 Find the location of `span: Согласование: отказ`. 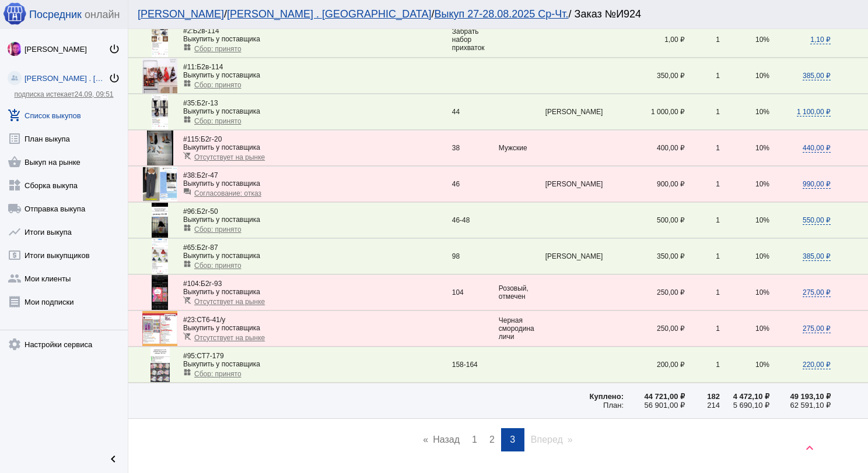

span: Согласование: отказ is located at coordinates (228, 194).